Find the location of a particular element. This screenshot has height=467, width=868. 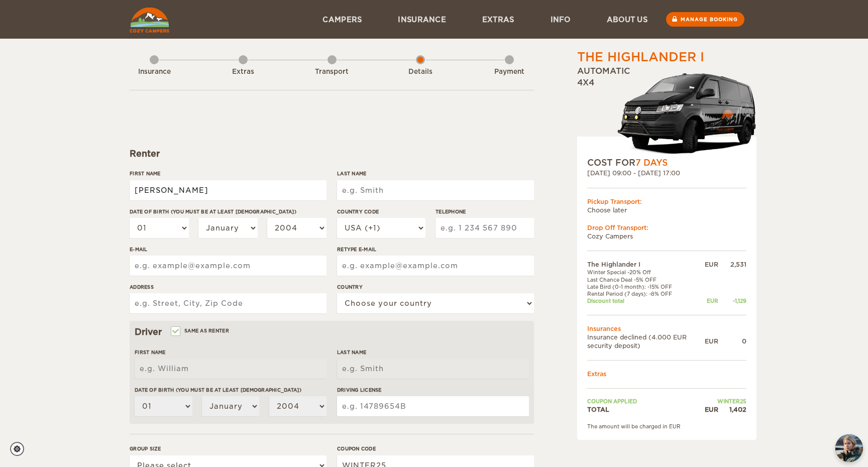

td: TOTAL is located at coordinates (646, 409).